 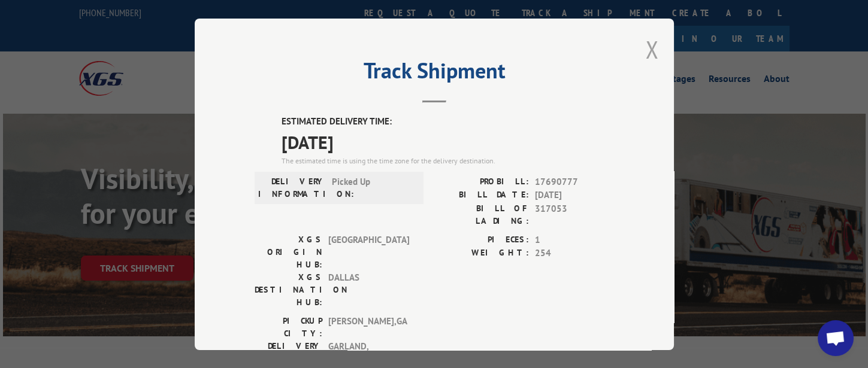 I want to click on label: BILL OF LADING:, so click(x=481, y=214).